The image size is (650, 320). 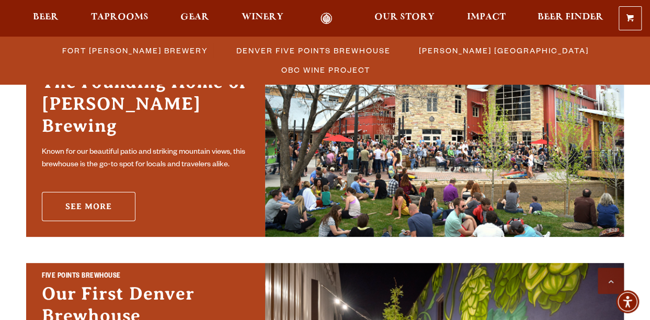 I want to click on a: Impact, so click(x=486, y=18).